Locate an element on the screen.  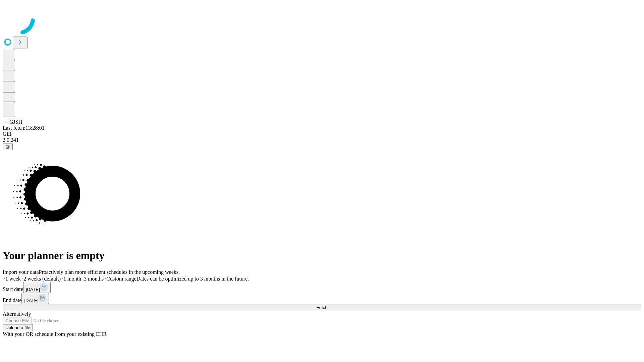
button: Fetch is located at coordinates (322, 307).